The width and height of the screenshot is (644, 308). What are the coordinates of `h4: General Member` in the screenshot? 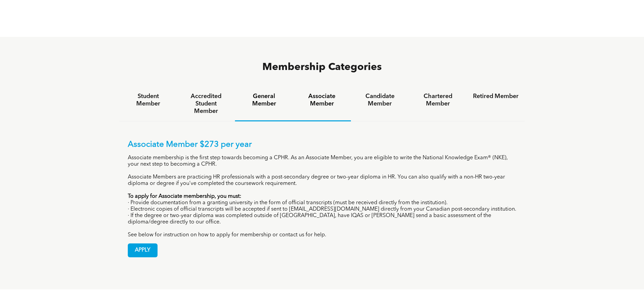 It's located at (264, 100).